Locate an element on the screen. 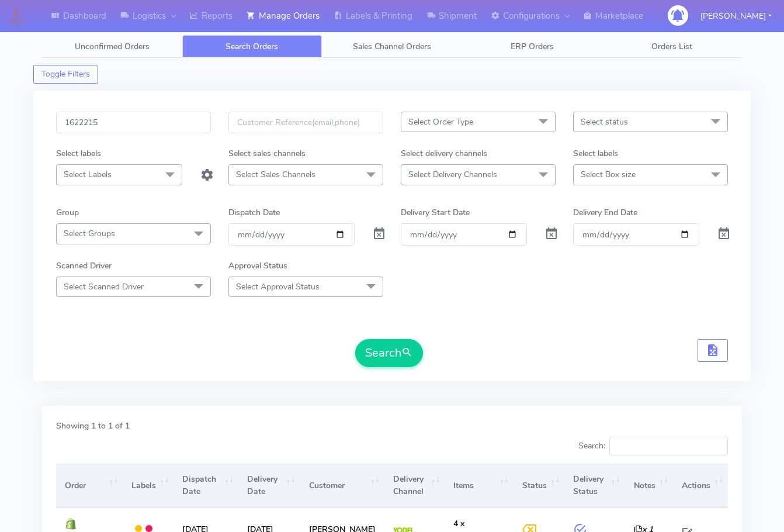  label: Approval Status is located at coordinates (258, 265).